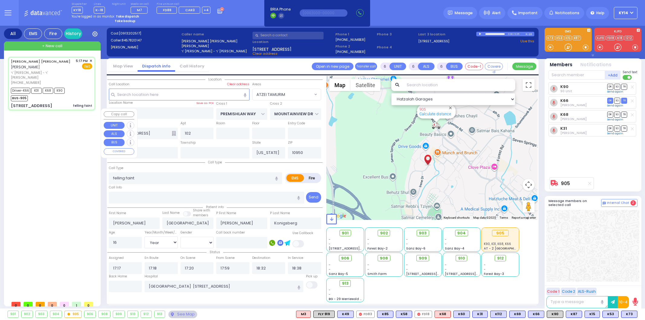  Describe the element at coordinates (345, 314) in the screenshot. I see `div: BLS` at that location.